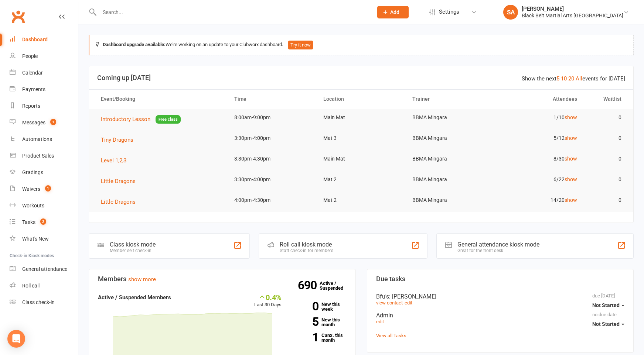 The image size is (644, 355). What do you see at coordinates (319, 322) in the screenshot?
I see `a: 5New this month` at bounding box center [319, 322].